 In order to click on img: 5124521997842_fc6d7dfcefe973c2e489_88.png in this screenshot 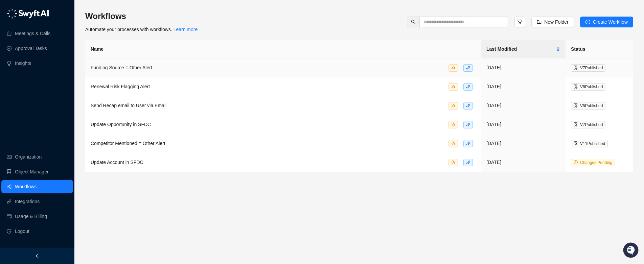, I will do `click(13, 67)`.